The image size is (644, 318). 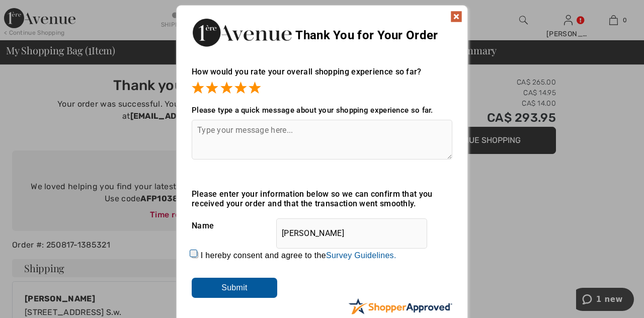 What do you see at coordinates (234, 288) in the screenshot?
I see `input: Submit` at bounding box center [234, 288].